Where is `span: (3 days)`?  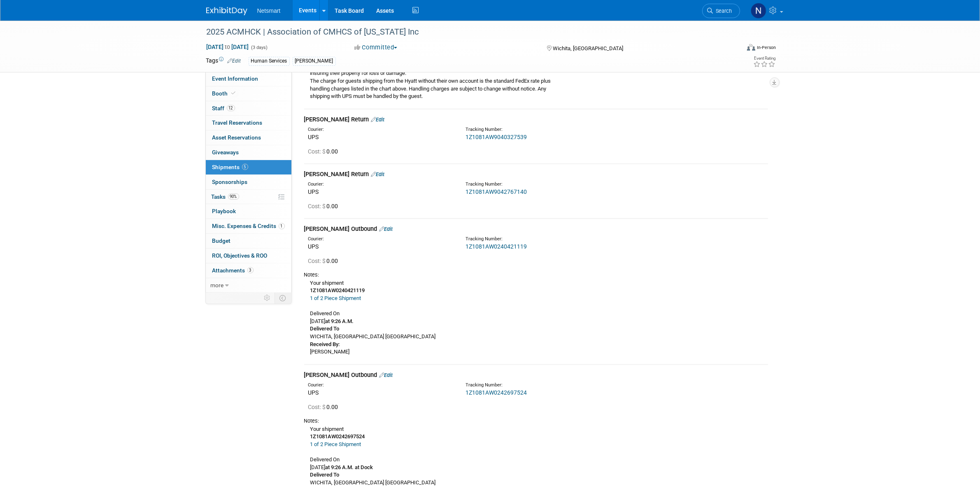 span: (3 days) is located at coordinates (259, 48).